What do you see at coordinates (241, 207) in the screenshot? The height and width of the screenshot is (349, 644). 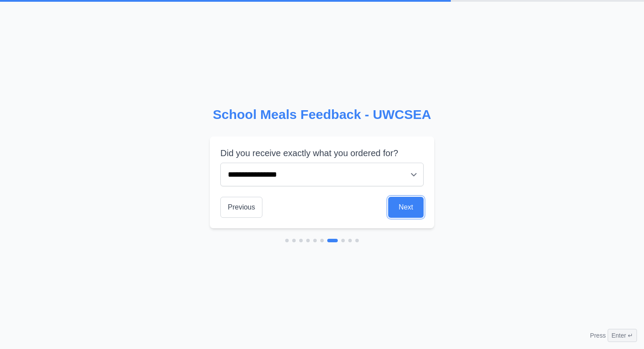 I see `button: Previous` at bounding box center [241, 207].